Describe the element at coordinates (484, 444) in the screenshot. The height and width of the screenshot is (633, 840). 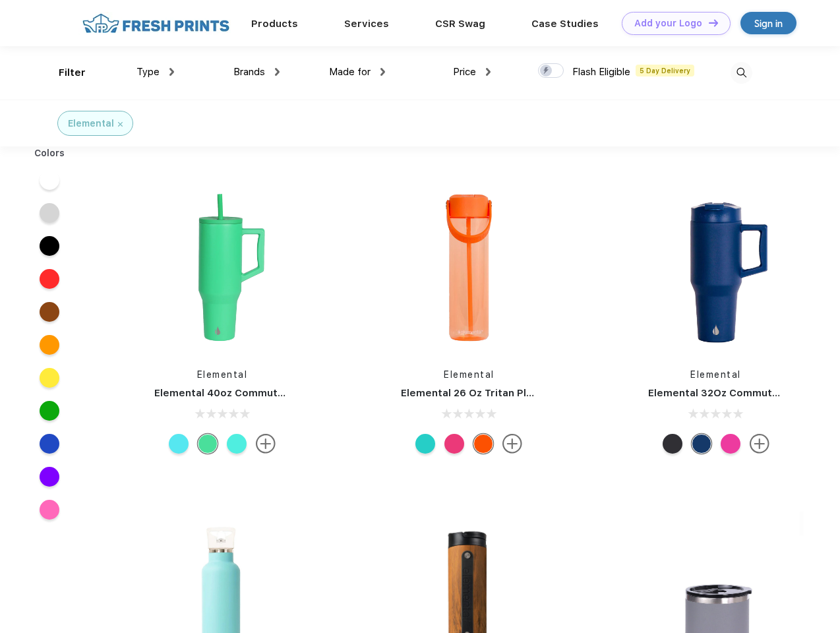
I see `div: Orange` at that location.